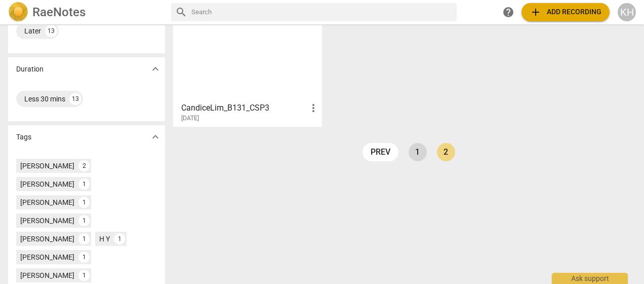 This screenshot has height=284, width=644. What do you see at coordinates (244, 108) in the screenshot?
I see `h3: CandiceLim_B131_CSP3` at bounding box center [244, 108].